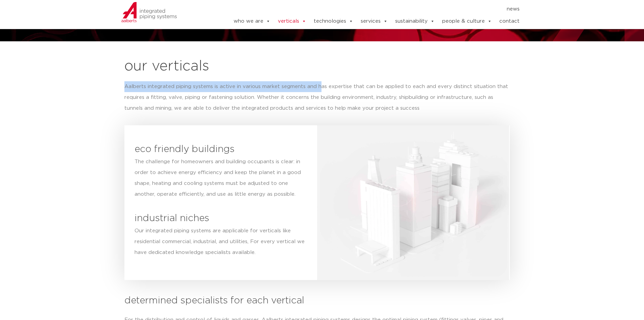  What do you see at coordinates (415, 21) in the screenshot?
I see `a: sustainability` at bounding box center [415, 21].